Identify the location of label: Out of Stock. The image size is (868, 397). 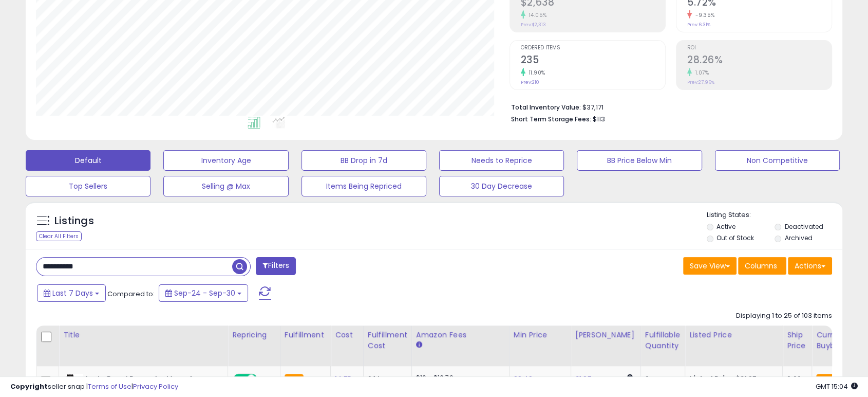
(735, 237).